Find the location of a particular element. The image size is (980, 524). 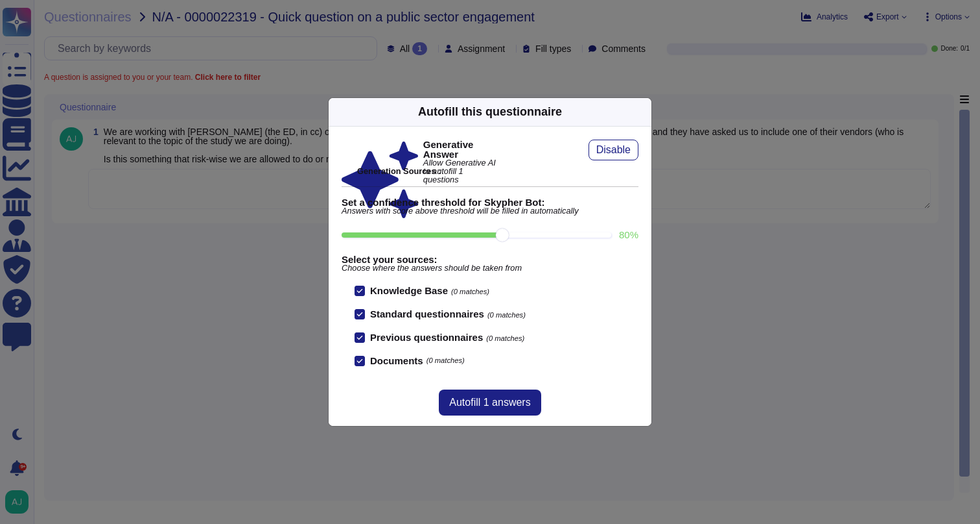

span: Answers with score above threshold will be filled in automatically is located at coordinates (490, 211).